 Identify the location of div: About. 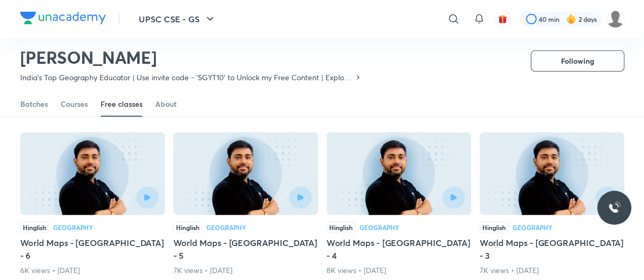
(166, 104).